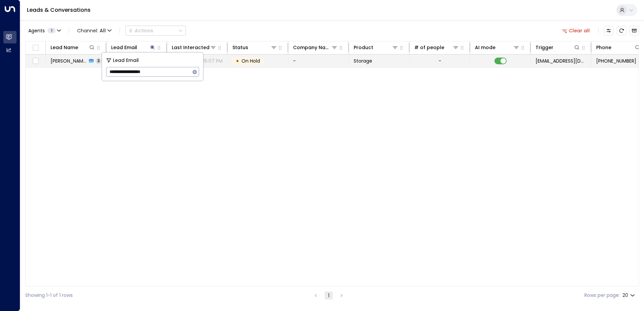 Image resolution: width=644 pixels, height=311 pixels. What do you see at coordinates (329, 295) in the screenshot?
I see `nav: pagination navigation` at bounding box center [329, 295].